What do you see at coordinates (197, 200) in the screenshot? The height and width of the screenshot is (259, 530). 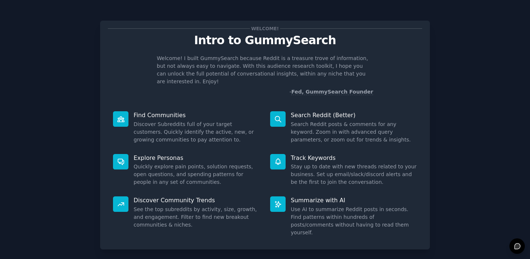 I see `p: Discover Community Trends` at bounding box center [197, 200].